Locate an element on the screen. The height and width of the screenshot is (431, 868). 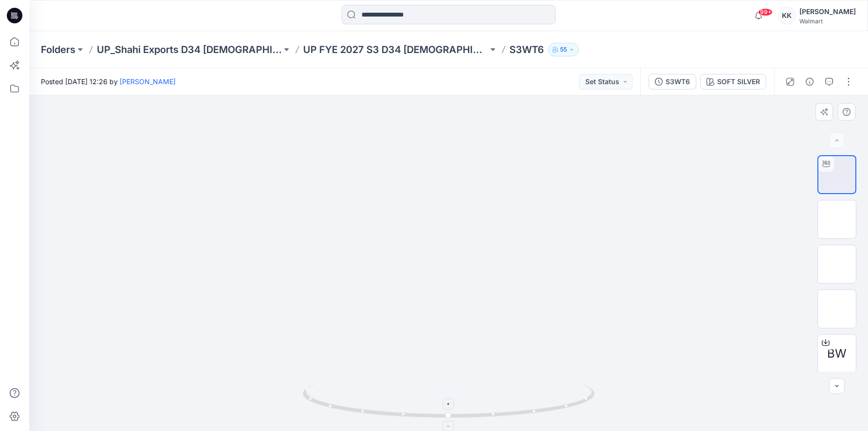
div: SOFT SILVER is located at coordinates (739, 82).